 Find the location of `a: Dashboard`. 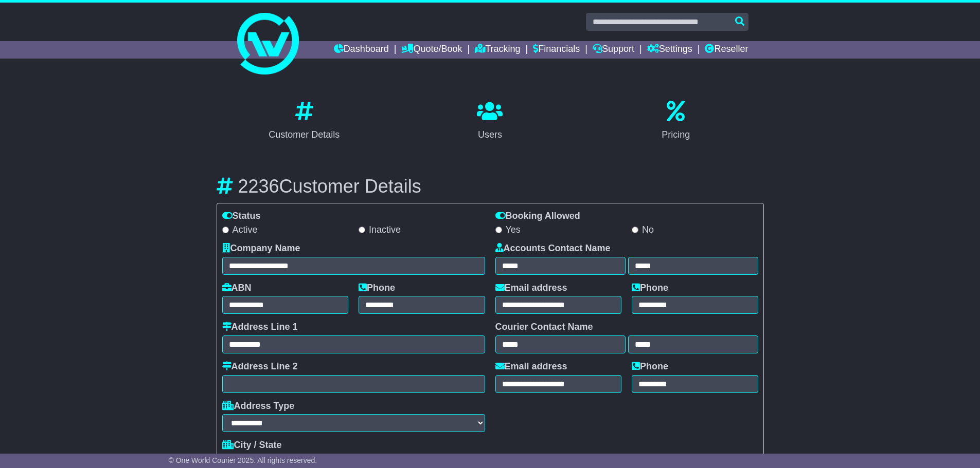

a: Dashboard is located at coordinates (361, 50).